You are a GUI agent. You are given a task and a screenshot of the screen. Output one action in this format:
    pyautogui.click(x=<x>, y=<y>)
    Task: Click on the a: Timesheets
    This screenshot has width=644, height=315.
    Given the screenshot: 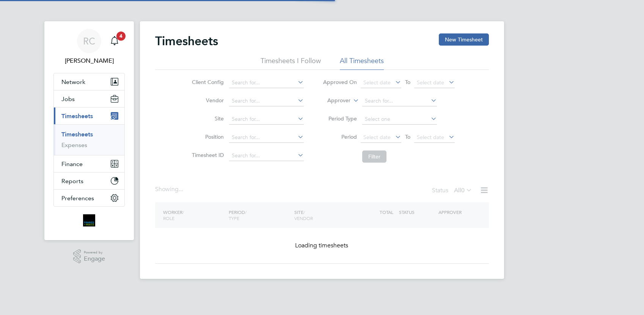 What is the action you would take?
    pyautogui.click(x=77, y=134)
    